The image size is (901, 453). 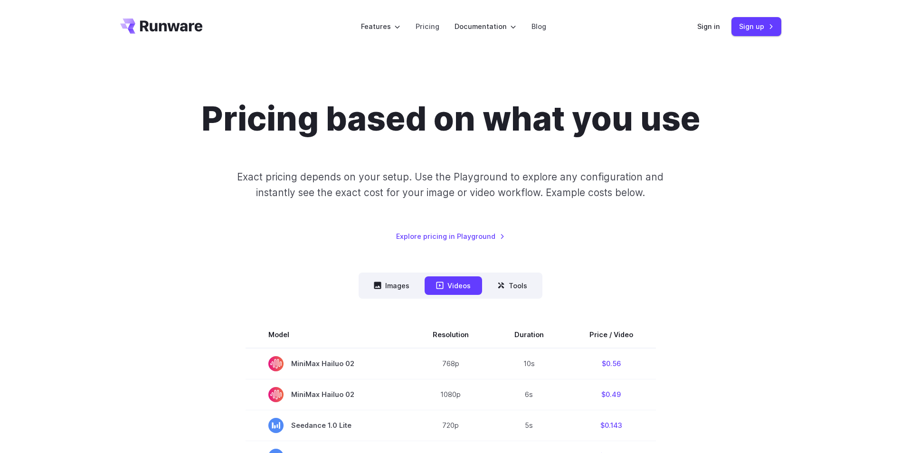 I want to click on label: Features, so click(x=381, y=26).